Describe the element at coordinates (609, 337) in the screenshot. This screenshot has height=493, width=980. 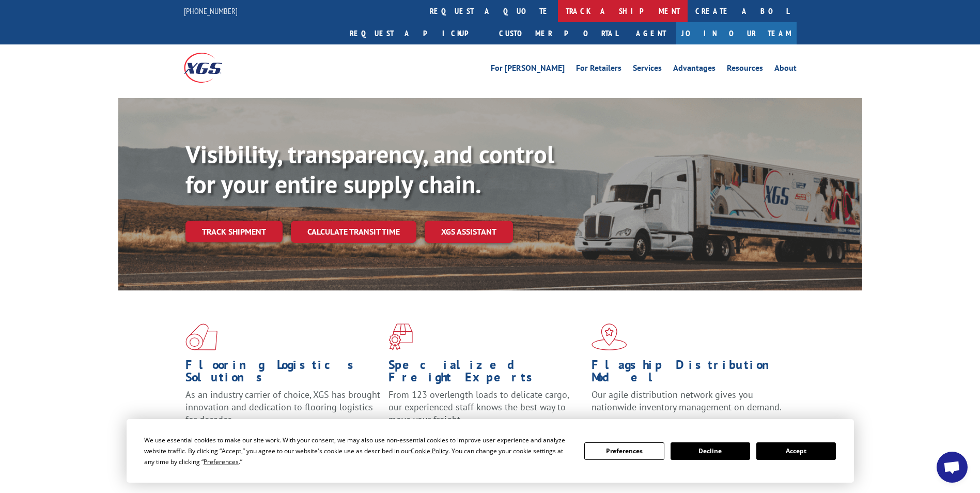
I see `img: xgs-icon-flagship-distribution-model-red` at that location.